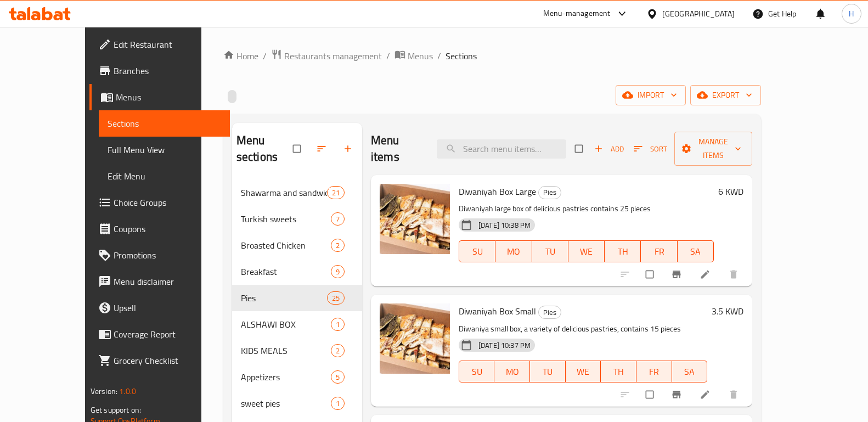 This screenshot has width=868, height=422. I want to click on a: Branches, so click(160, 71).